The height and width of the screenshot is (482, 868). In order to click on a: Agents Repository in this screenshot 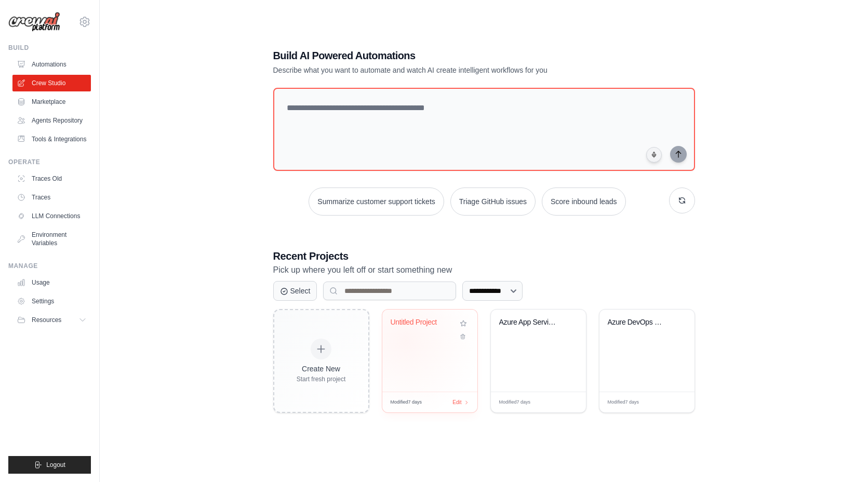, I will do `click(52, 121)`.